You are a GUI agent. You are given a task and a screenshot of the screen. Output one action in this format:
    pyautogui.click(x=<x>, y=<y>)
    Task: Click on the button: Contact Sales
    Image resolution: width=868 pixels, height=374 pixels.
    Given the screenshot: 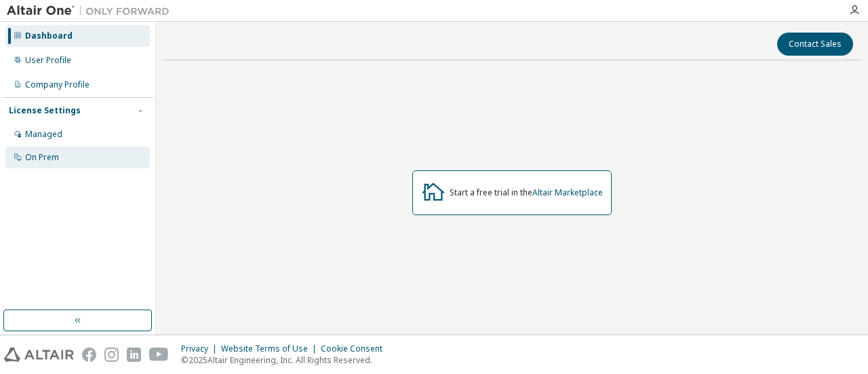 What is the action you would take?
    pyautogui.click(x=815, y=44)
    